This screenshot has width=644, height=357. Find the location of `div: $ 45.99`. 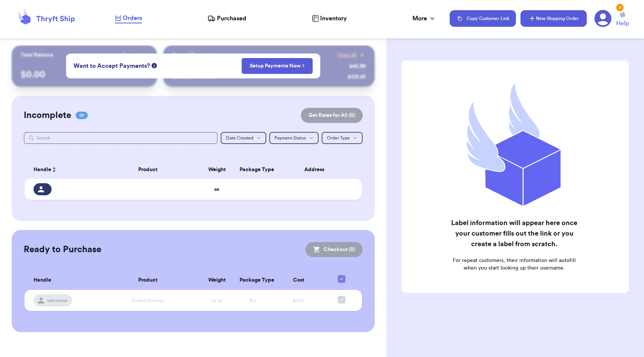

div: $ 45.99 is located at coordinates (358, 67).